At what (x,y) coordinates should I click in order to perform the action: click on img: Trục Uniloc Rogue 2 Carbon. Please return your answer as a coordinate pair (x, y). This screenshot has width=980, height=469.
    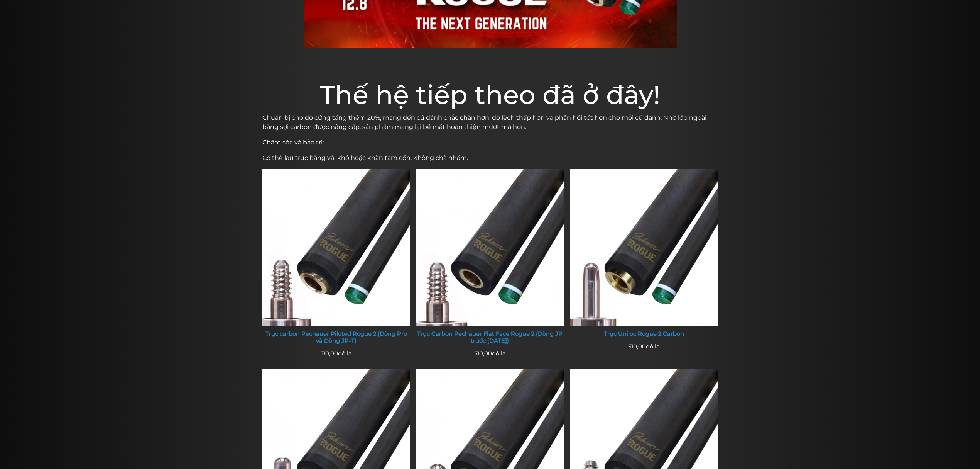
    Looking at the image, I should click on (643, 247).